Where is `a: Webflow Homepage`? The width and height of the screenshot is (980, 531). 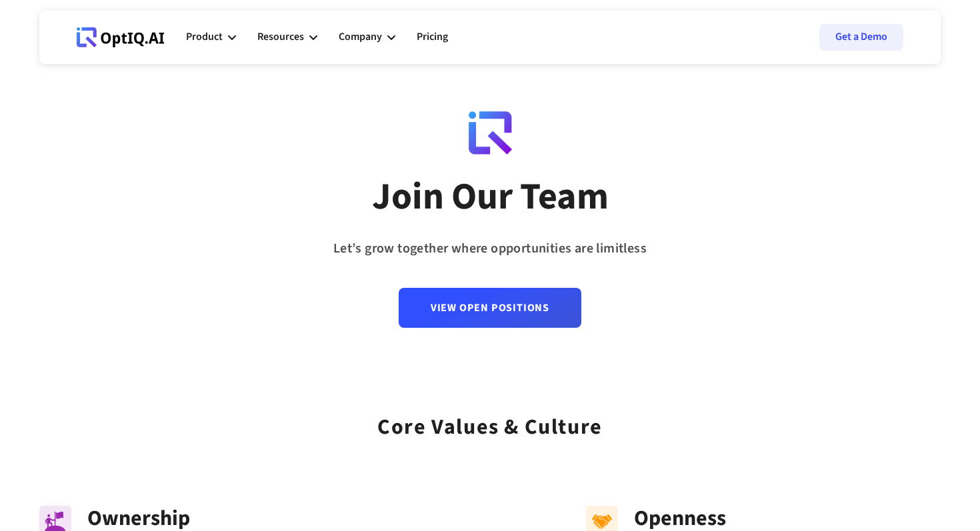 a: Webflow Homepage is located at coordinates (121, 38).